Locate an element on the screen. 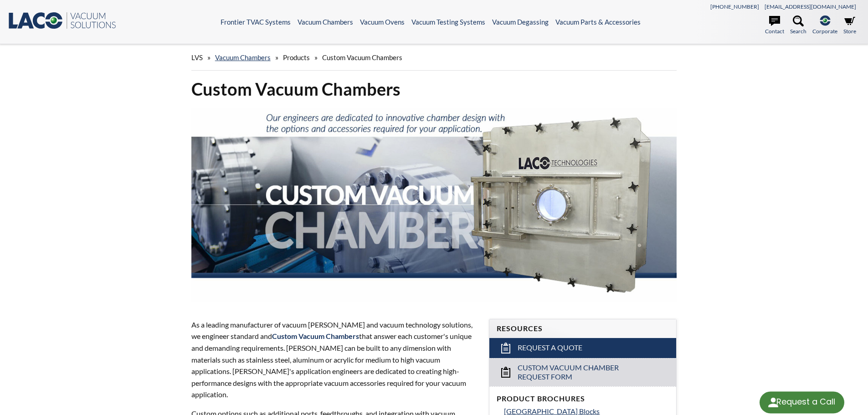  img: Custom Vacuum Chamber header is located at coordinates (434, 205).